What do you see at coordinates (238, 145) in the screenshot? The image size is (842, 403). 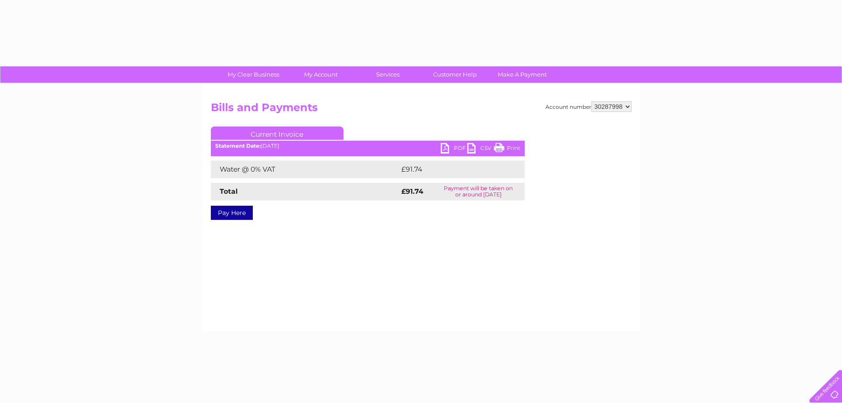 I see `b: Statement Date:` at bounding box center [238, 145].